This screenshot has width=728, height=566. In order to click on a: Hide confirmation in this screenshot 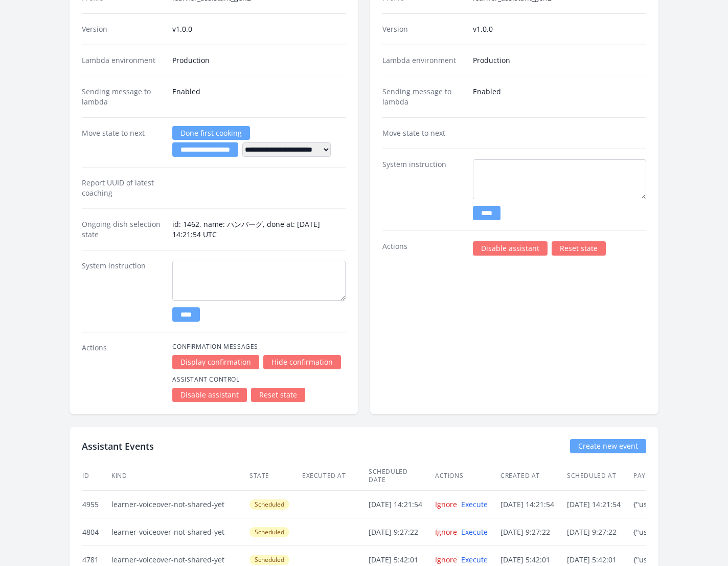, I will do `click(302, 362)`.